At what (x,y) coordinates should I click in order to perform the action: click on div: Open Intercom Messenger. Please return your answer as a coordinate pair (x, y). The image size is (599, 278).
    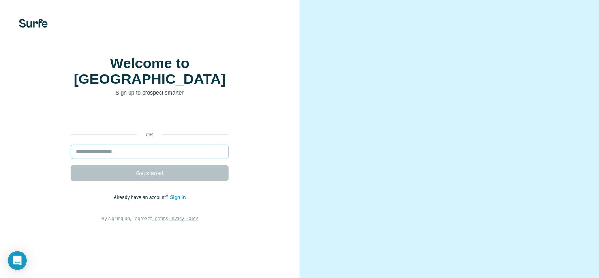
    Looking at the image, I should click on (17, 260).